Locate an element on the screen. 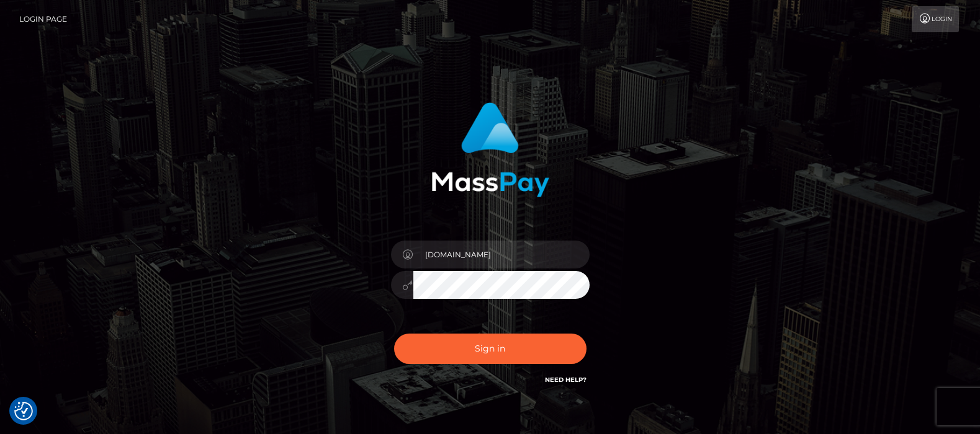 The width and height of the screenshot is (980, 434). a: Login Page is located at coordinates (43, 19).